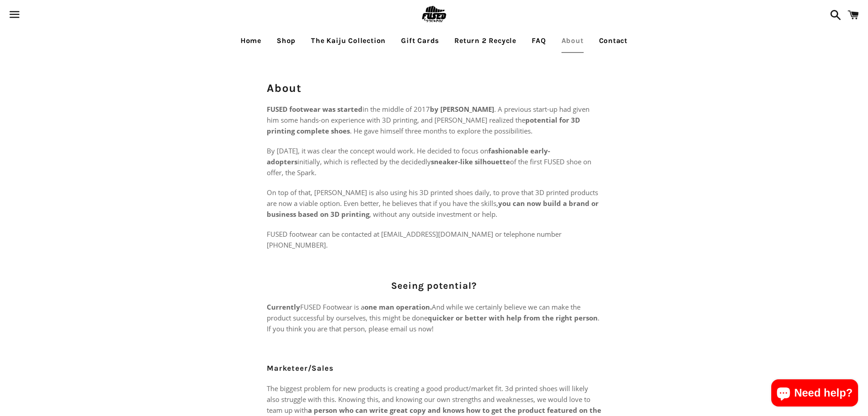 This screenshot has width=868, height=416. I want to click on h4: Marketeer/Sales, so click(434, 368).